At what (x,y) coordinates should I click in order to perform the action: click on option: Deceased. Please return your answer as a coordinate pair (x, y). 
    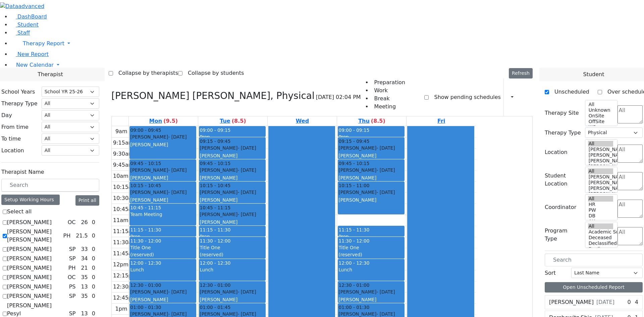
    Looking at the image, I should click on (601, 238).